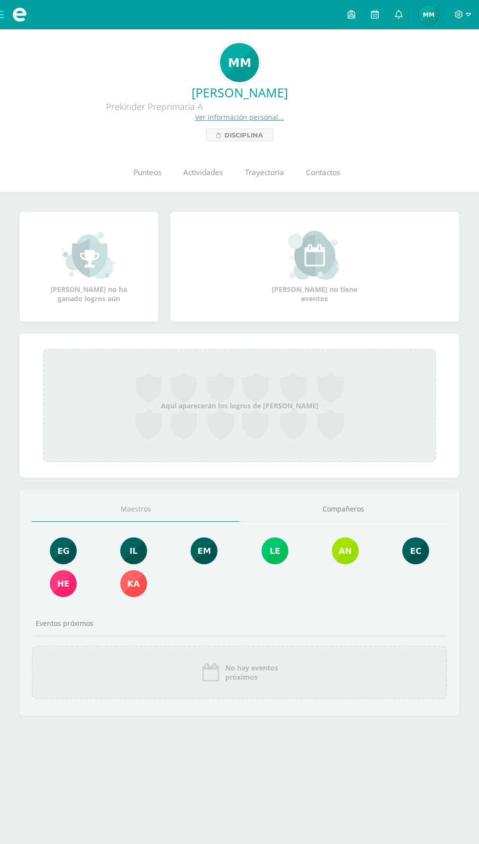 This screenshot has width=479, height=844. Describe the element at coordinates (239, 623) in the screenshot. I see `div: Eventos próximos` at that location.